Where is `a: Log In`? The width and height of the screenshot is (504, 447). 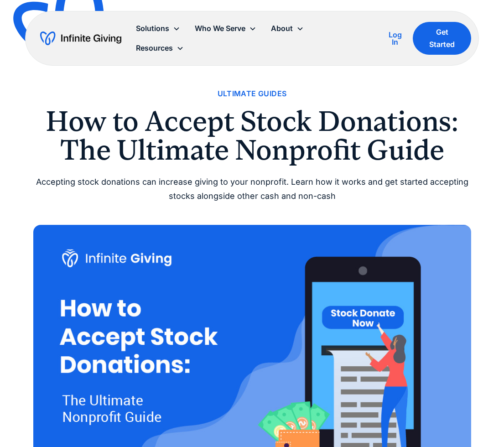
a: Log In is located at coordinates (395, 38).